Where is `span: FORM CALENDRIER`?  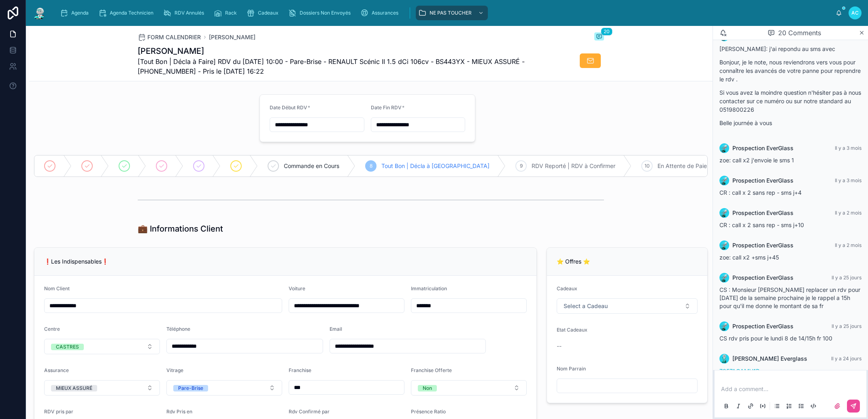 span: FORM CALENDRIER is located at coordinates (174, 37).